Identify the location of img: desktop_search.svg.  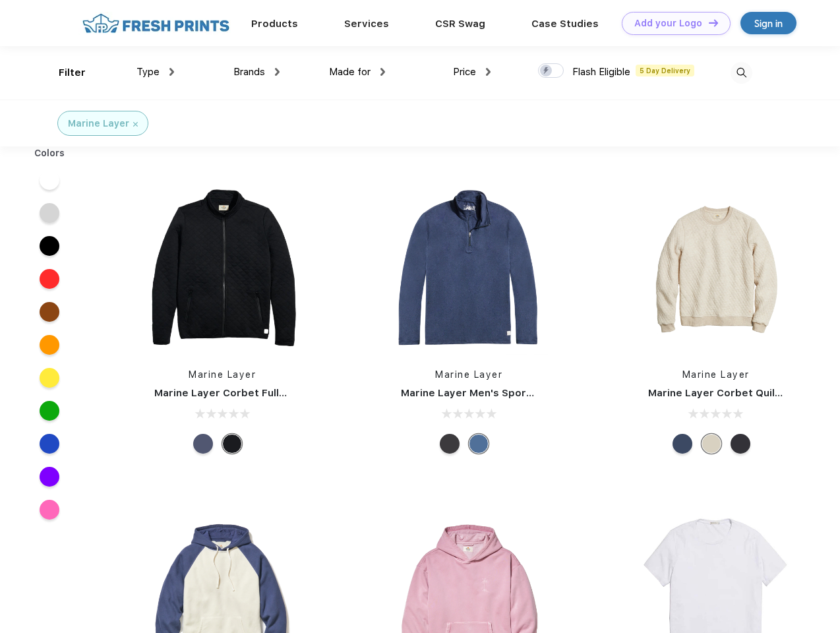
(741, 73).